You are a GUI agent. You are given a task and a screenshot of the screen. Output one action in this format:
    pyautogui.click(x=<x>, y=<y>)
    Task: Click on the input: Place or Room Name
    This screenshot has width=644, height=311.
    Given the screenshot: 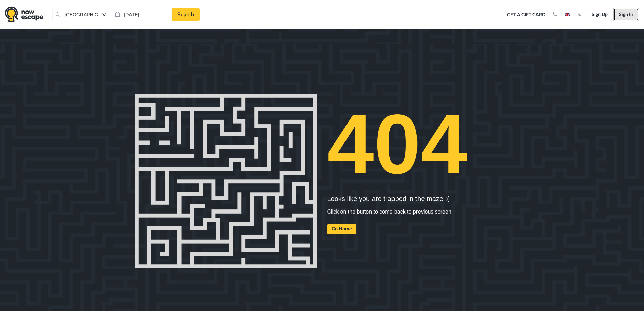 What is the action you would take?
    pyautogui.click(x=82, y=15)
    